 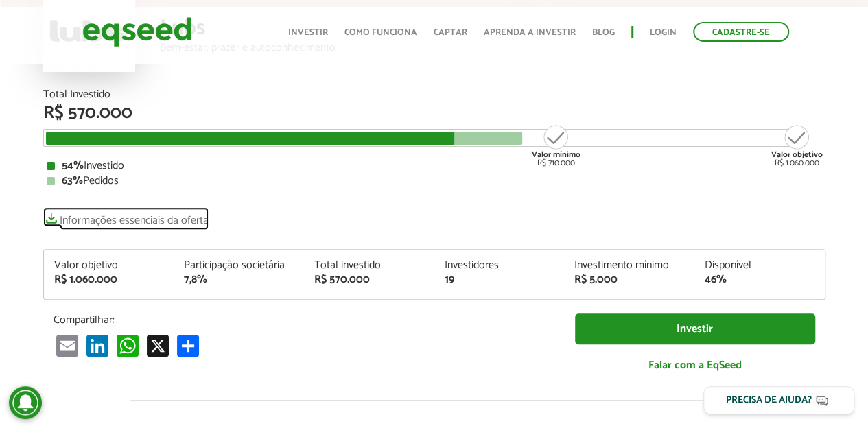 What do you see at coordinates (72, 180) in the screenshot?
I see `strong: 63%` at bounding box center [72, 180].